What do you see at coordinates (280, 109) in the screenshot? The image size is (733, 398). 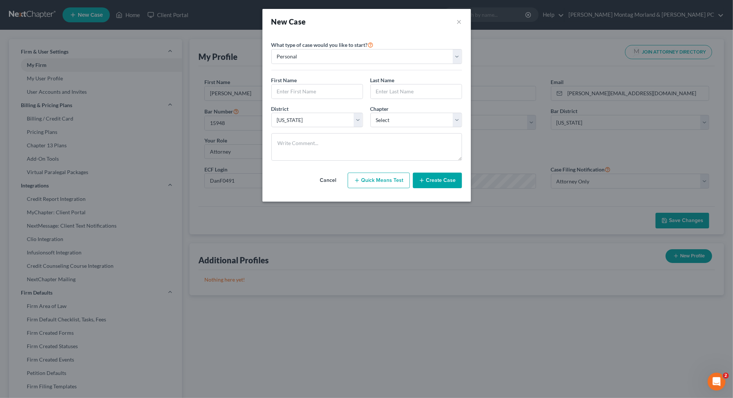 I see `span: District` at bounding box center [280, 109].